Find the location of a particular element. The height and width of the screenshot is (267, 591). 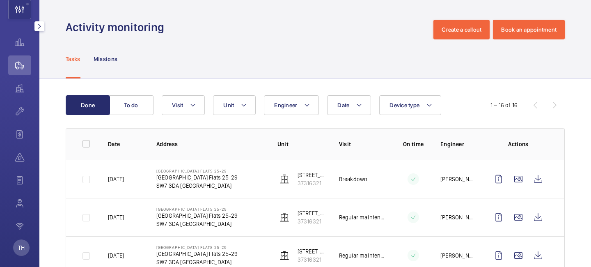

span: Unit is located at coordinates (229, 105).